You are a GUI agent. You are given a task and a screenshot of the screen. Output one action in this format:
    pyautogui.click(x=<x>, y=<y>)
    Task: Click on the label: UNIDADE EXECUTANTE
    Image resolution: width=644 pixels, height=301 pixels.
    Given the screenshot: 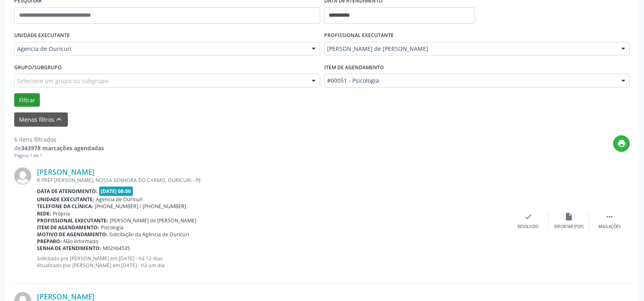 What is the action you would take?
    pyautogui.click(x=42, y=35)
    